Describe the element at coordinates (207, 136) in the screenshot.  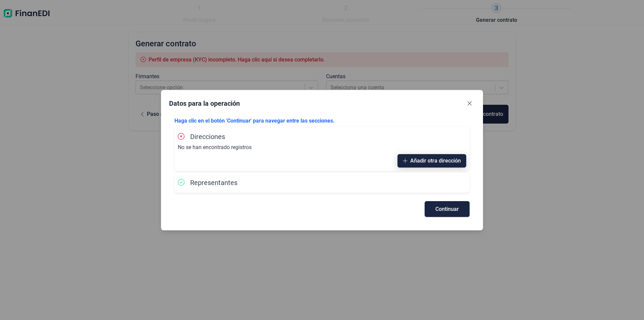
I see `span: Direcciones` at that location.